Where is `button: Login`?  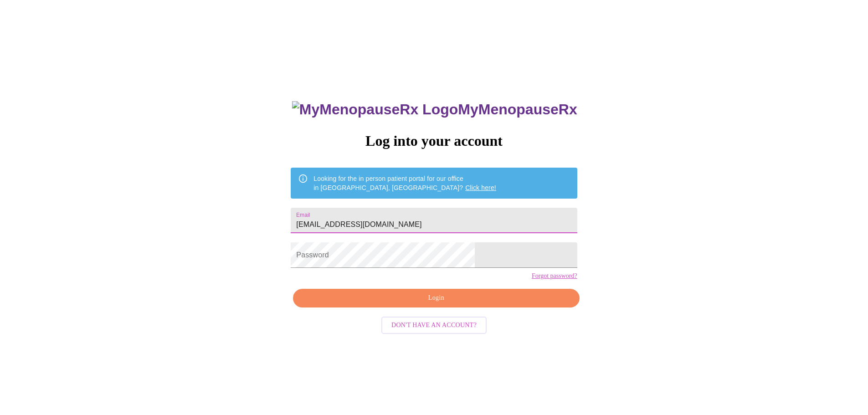 button: Login is located at coordinates (436, 298).